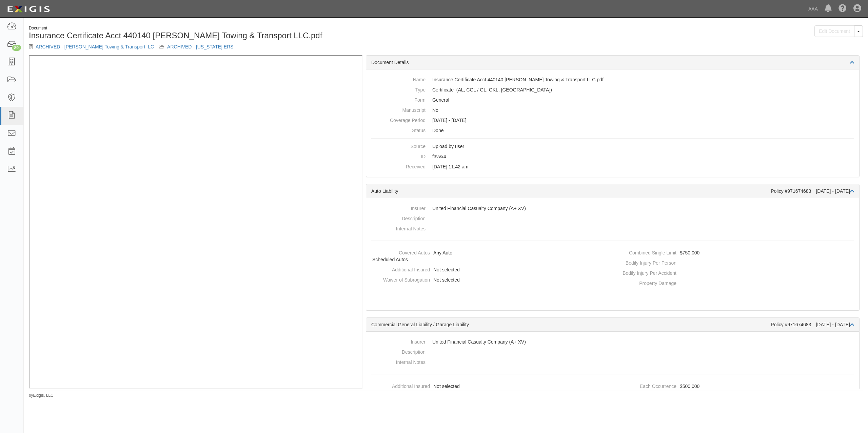 The image size is (868, 433). What do you see at coordinates (16, 48) in the screenshot?
I see `div: 89` at bounding box center [16, 48].